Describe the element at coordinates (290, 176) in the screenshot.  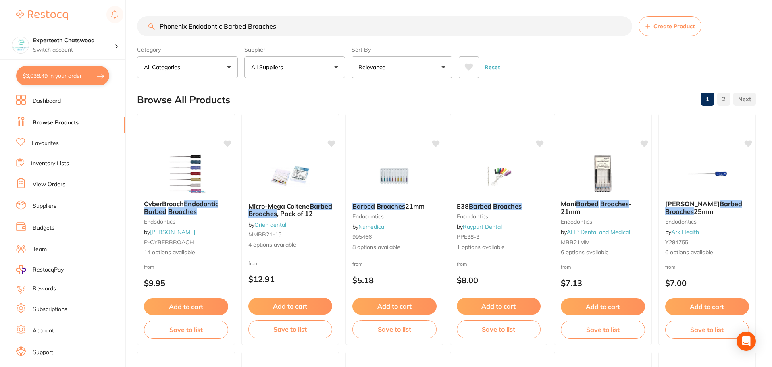
I see `img: Micro-Mega Coltene Barbed Broaches, Pack of 12` at that location.